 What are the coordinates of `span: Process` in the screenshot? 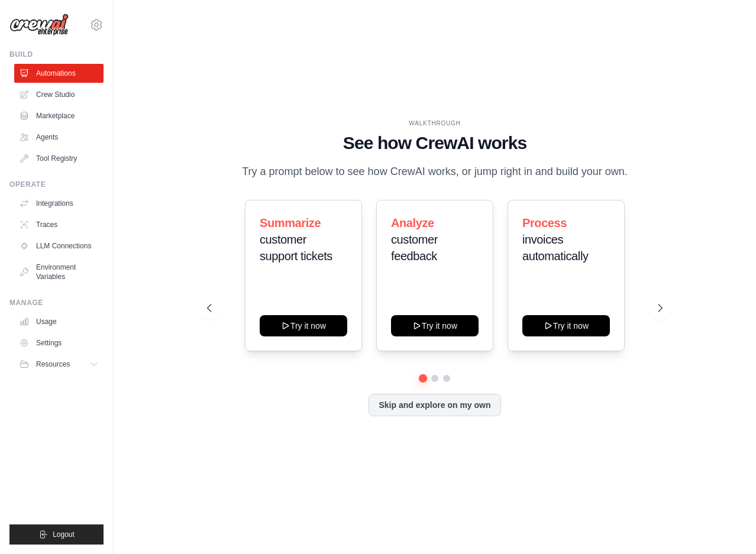 It's located at (544, 223).